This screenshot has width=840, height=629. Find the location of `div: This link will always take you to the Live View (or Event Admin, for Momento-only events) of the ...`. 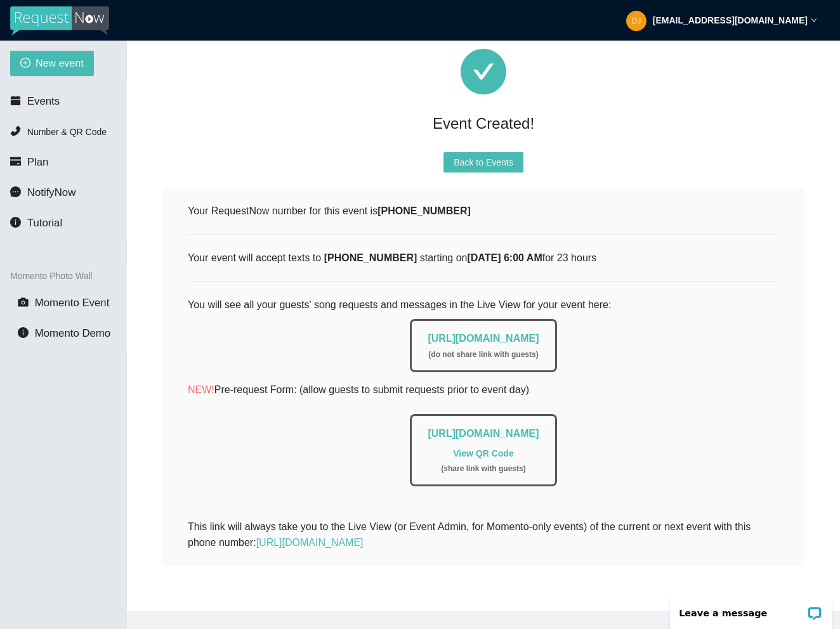

div: This link will always take you to the Live View (or Event Admin, for Momento-only events) of the ... is located at coordinates (483, 534).